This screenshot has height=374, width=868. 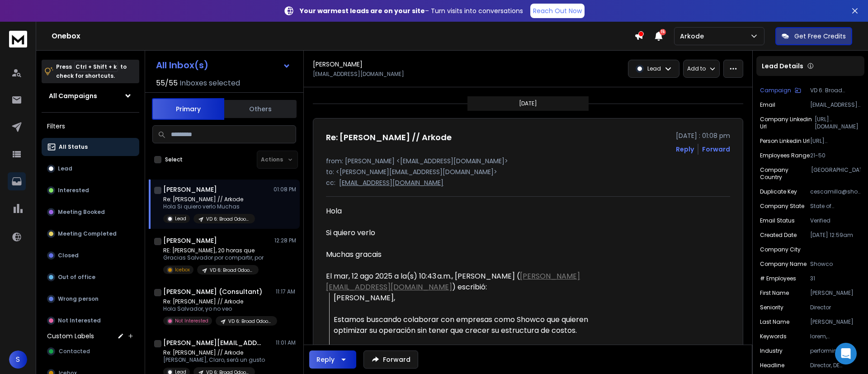 What do you see at coordinates (773, 337) in the screenshot?
I see `p: Keywords` at bounding box center [773, 337].